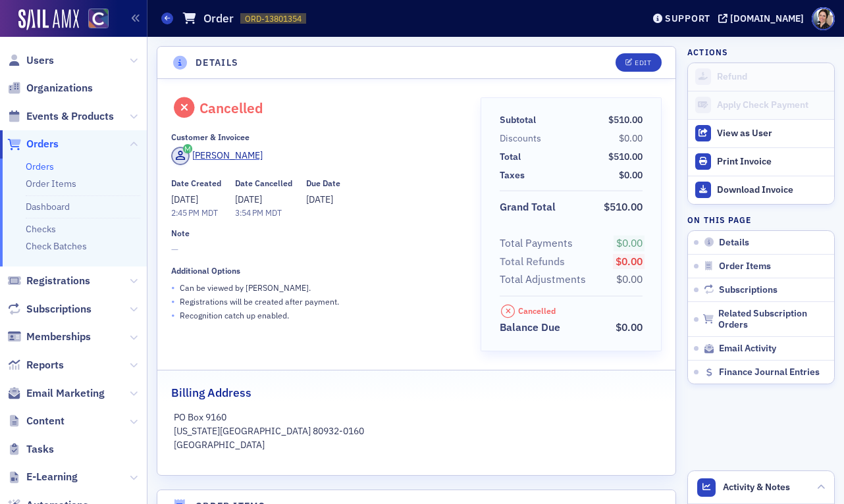  What do you see at coordinates (49, 309) in the screenshot?
I see `a: Subscriptions` at bounding box center [49, 309].